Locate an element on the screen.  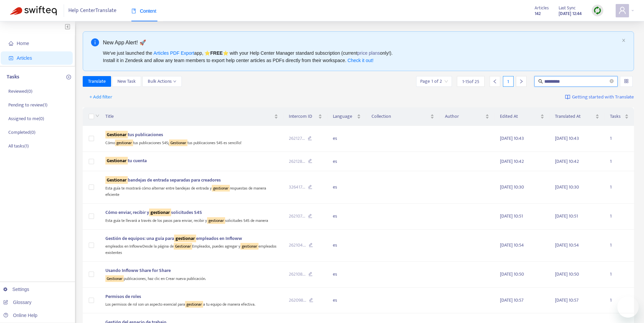
th: Title is located at coordinates (192, 116).